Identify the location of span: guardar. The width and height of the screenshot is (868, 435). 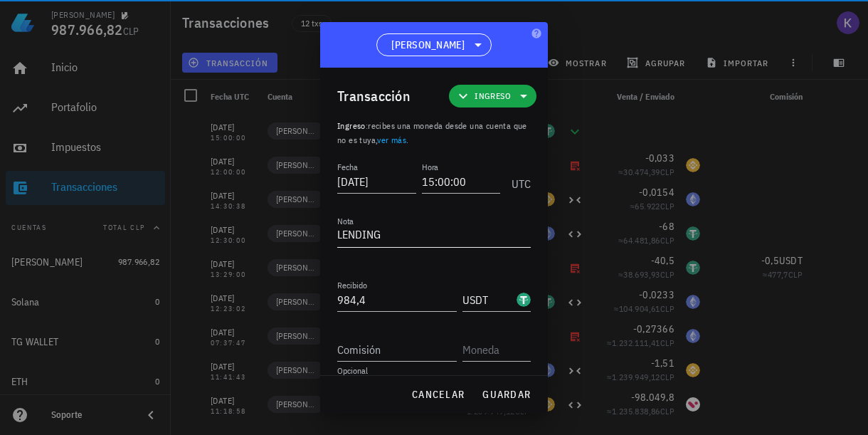
(506, 395).